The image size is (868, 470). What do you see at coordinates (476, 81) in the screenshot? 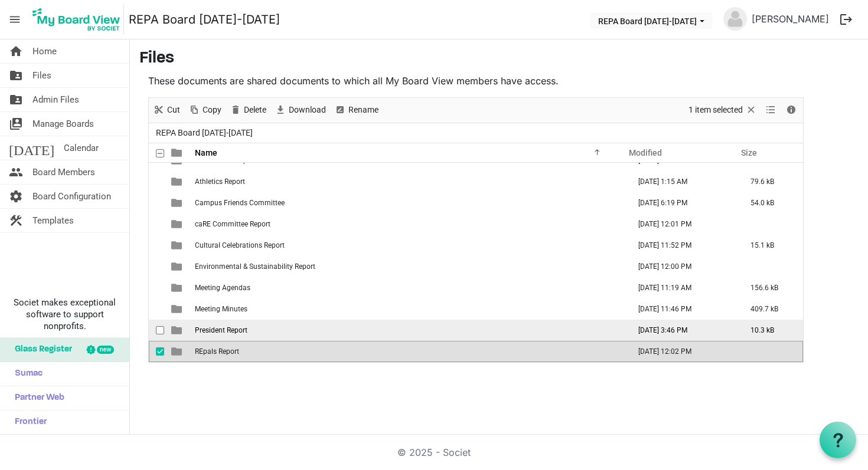
I see `p: These documents are shared documents to which all My Board View members have access.` at bounding box center [476, 81].